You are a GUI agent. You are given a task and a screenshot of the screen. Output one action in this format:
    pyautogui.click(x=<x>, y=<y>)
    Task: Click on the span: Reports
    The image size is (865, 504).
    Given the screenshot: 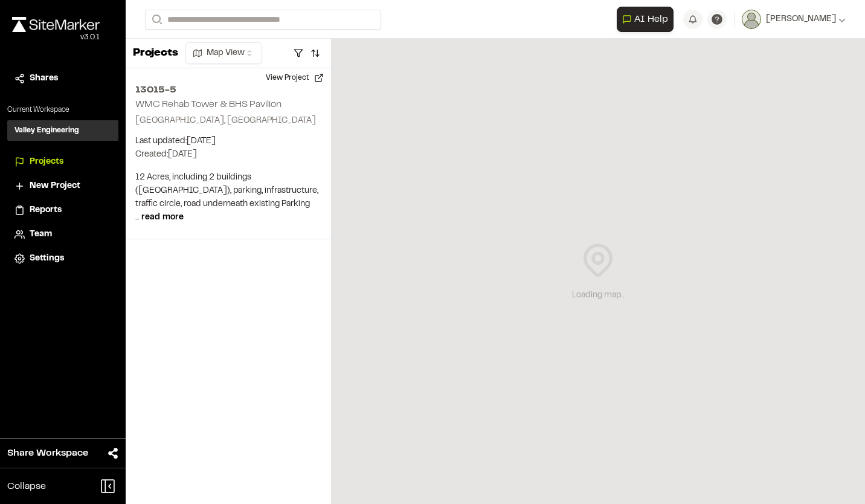 What is the action you would take?
    pyautogui.click(x=45, y=210)
    